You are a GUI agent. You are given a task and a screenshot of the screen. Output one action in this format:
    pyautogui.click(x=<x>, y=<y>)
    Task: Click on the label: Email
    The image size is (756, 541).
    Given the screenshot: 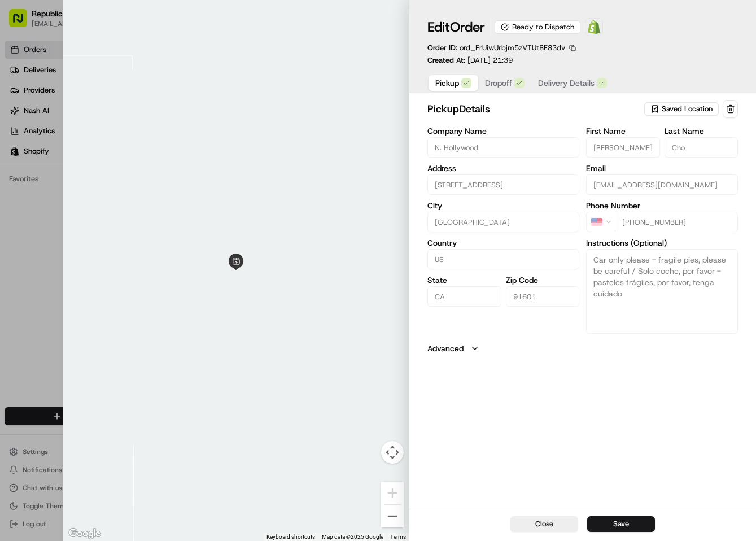 What is the action you would take?
    pyautogui.click(x=662, y=169)
    